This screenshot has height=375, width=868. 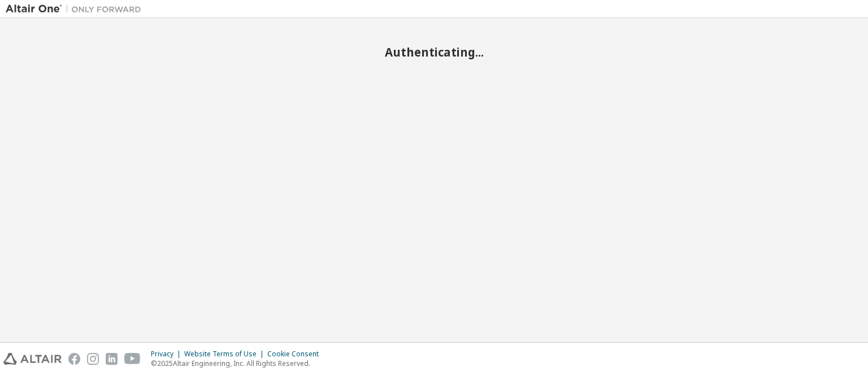 I want to click on img: altair_logo.svg, so click(x=32, y=358).